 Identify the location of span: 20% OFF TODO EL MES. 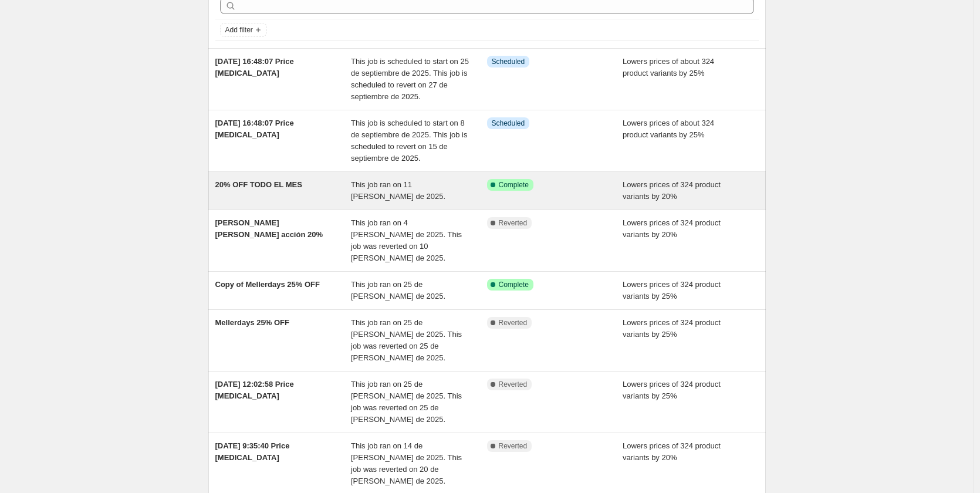
(259, 185).